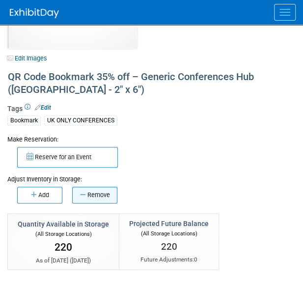 This screenshot has width=303, height=287. Describe the element at coordinates (151, 118) in the screenshot. I see `div: Tags` at that location.